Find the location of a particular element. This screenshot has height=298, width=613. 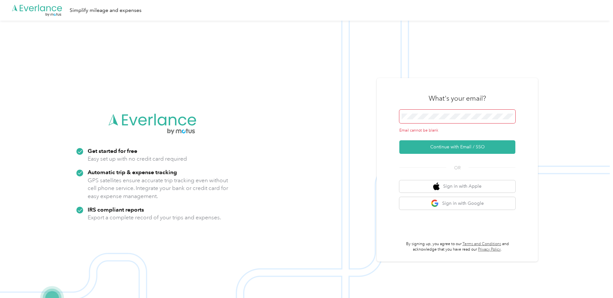

strong: Automatic trip & expense tracking is located at coordinates (132, 172).